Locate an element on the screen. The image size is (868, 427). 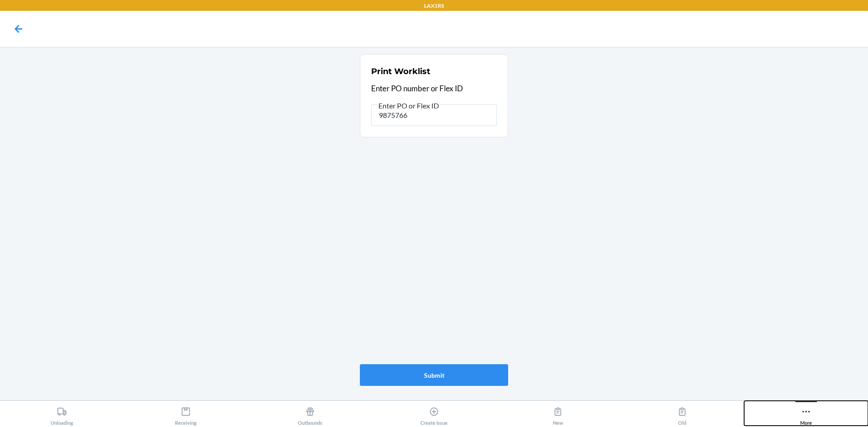
div: Unloading is located at coordinates (62, 414).